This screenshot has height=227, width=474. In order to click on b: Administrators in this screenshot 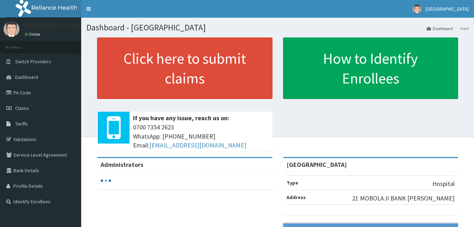, I will do `click(122, 164)`.